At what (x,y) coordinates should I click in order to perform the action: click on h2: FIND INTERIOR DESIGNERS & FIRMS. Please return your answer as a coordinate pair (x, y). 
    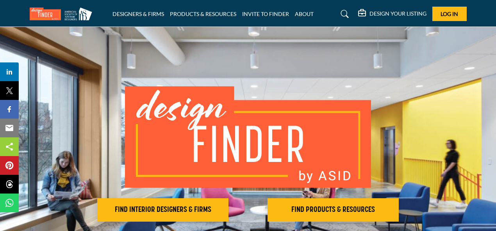
    Looking at the image, I should click on (163, 210).